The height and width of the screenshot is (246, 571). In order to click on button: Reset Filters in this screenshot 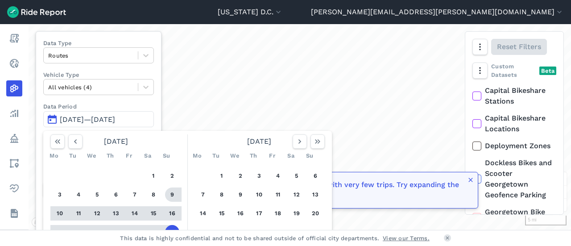, I will do `click(519, 47)`.